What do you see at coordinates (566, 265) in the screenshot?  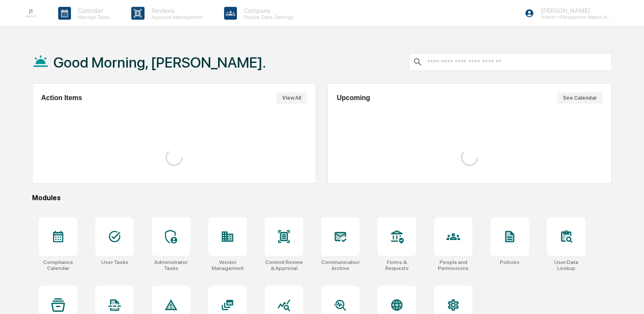 I see `div: User Data Lookup` at bounding box center [566, 265].